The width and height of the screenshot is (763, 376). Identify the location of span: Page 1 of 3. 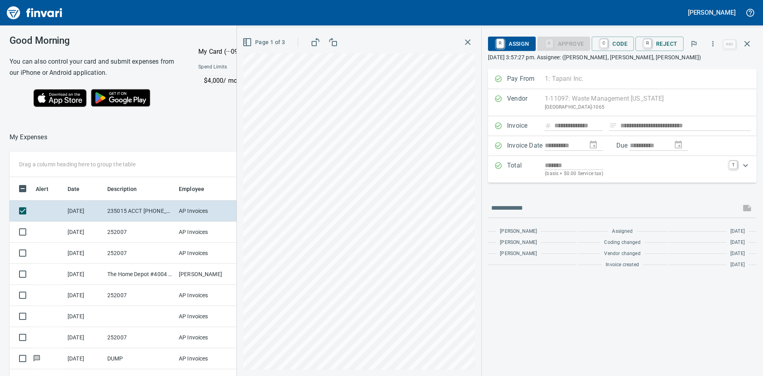
(264, 42).